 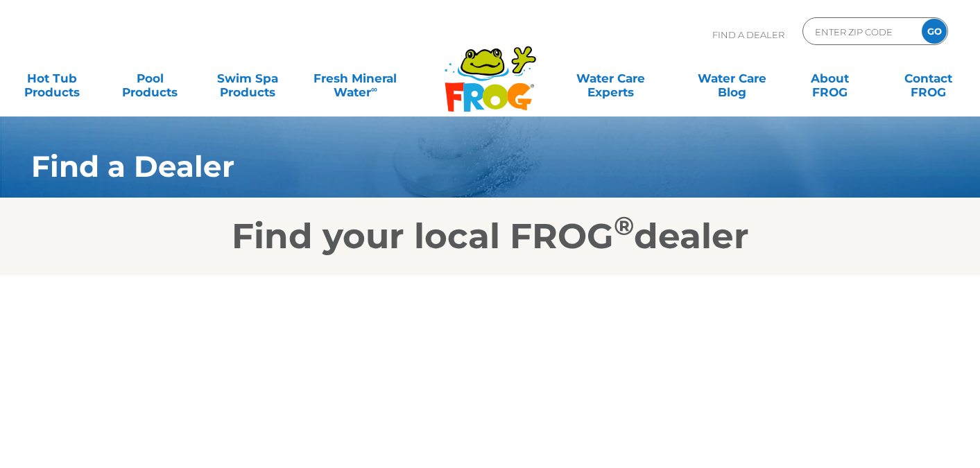 I want to click on a: Water CareExperts, so click(x=610, y=78).